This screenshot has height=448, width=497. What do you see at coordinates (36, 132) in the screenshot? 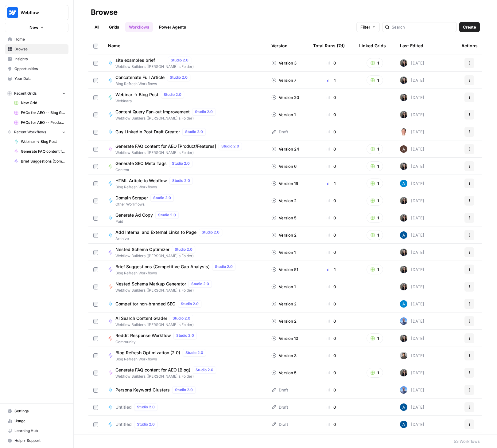
I see `button: Recent Workflows` at bounding box center [36, 132].